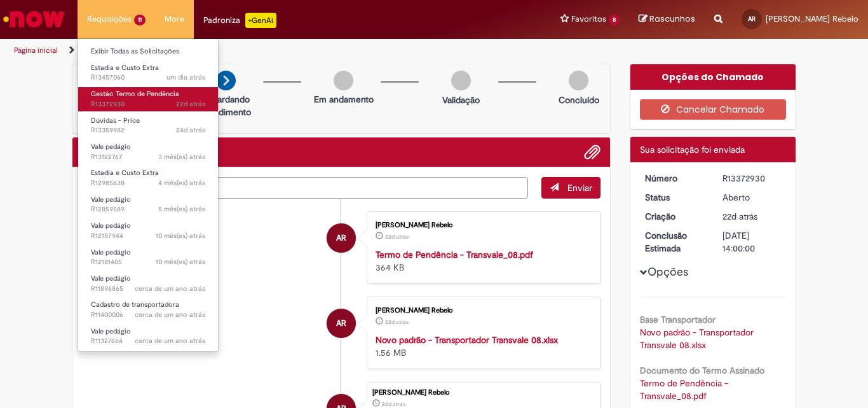  What do you see at coordinates (713, 77) in the screenshot?
I see `div: Opções do Chamado` at bounding box center [713, 77].